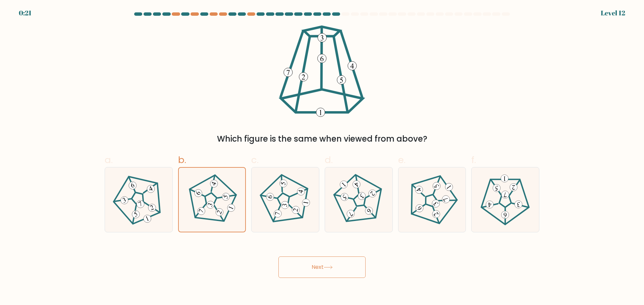 The width and height of the screenshot is (644, 305). I want to click on span: e., so click(402, 160).